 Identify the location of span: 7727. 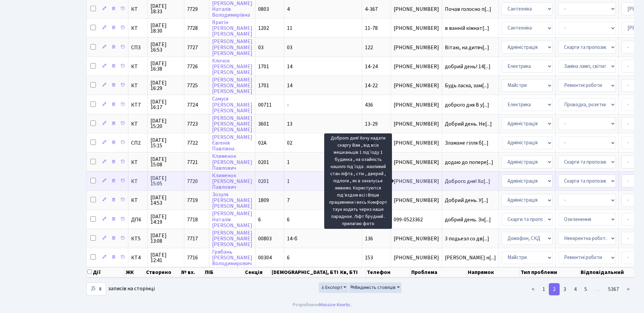
(192, 47).